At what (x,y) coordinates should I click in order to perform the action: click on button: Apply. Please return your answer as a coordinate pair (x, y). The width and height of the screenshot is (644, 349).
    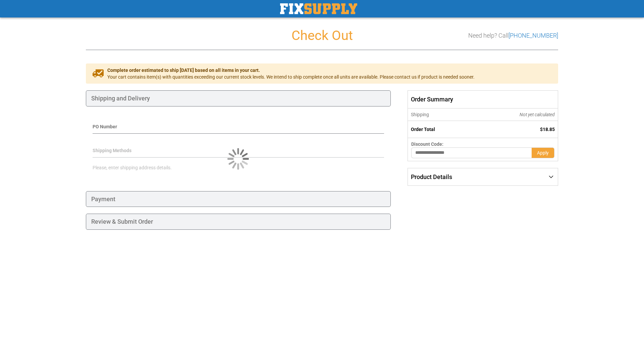
    Looking at the image, I should click on (543, 153).